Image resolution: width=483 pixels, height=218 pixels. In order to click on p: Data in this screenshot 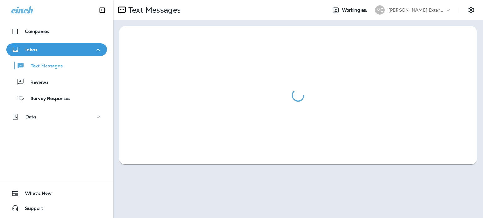, I will do `click(31, 117)`.